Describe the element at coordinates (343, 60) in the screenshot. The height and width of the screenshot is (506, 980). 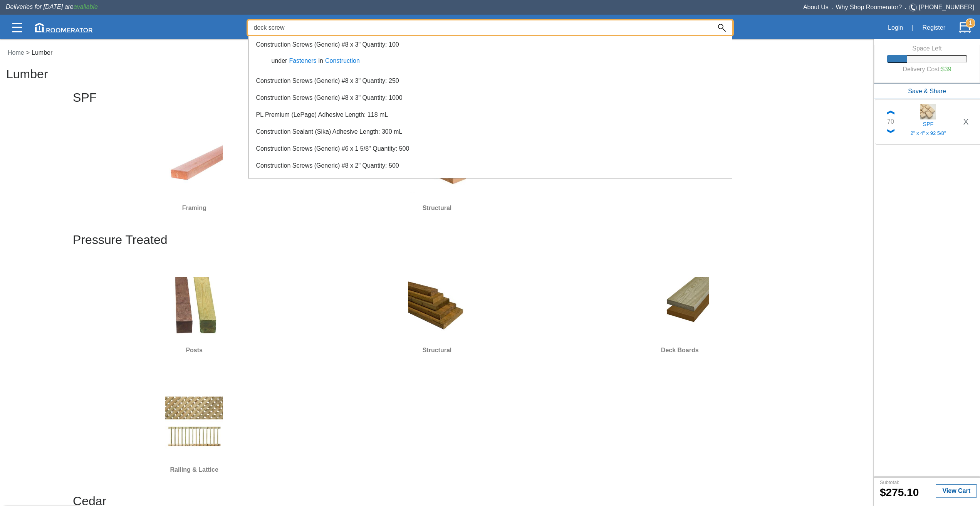
I see `a: Construction` at that location.